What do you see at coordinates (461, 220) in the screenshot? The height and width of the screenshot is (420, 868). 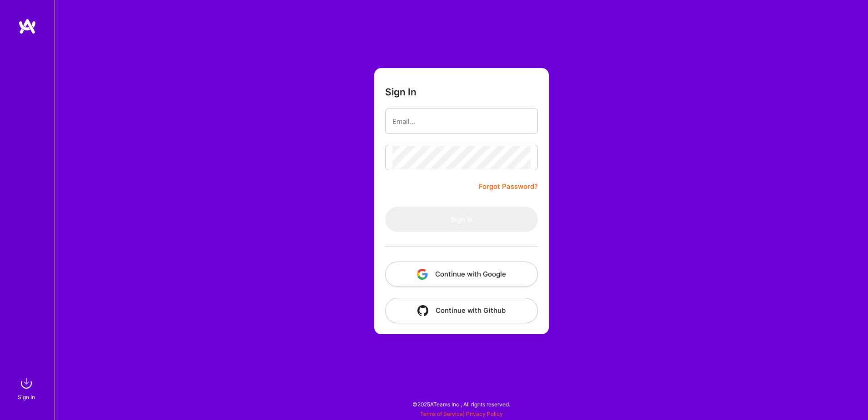 I see `button: Sign In` at bounding box center [461, 220].